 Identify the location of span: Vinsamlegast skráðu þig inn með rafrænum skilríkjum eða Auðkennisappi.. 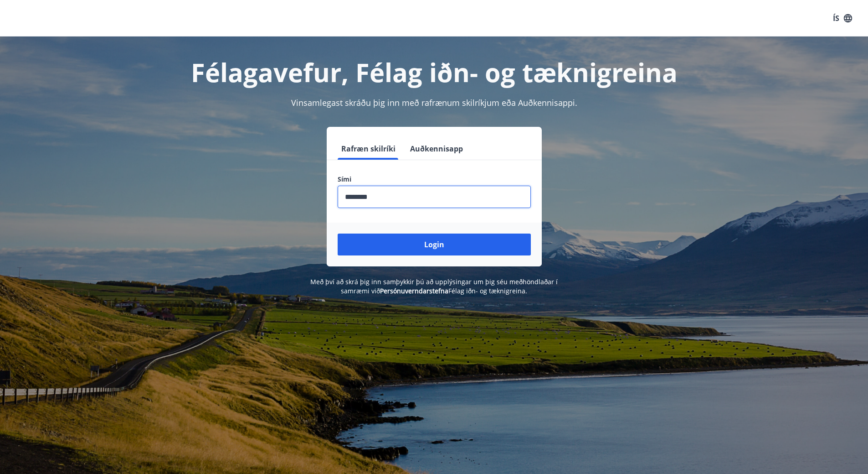
(434, 103).